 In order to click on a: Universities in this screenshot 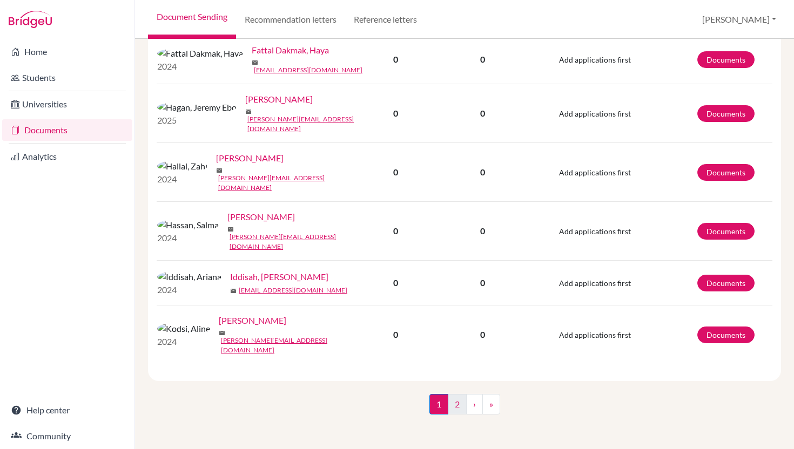, I will do `click(67, 104)`.